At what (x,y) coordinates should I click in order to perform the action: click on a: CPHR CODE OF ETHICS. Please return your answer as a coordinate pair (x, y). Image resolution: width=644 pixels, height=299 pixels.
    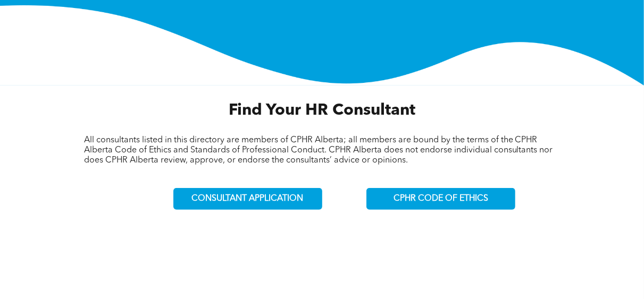
    Looking at the image, I should click on (441, 199).